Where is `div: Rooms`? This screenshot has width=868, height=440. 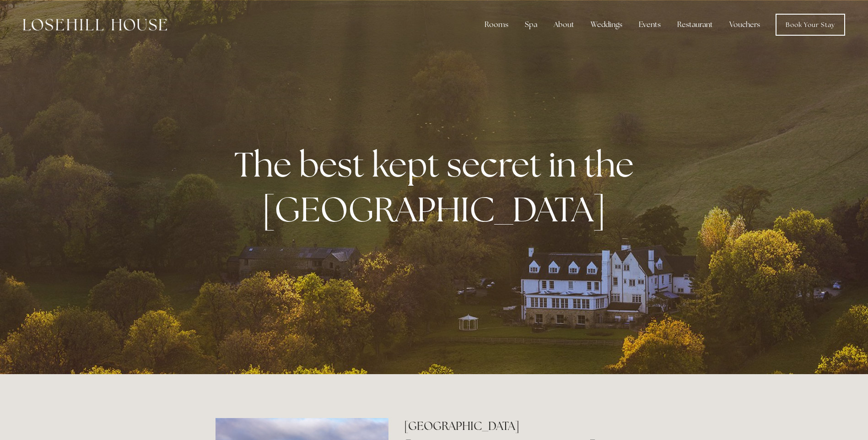 div: Rooms is located at coordinates (496, 25).